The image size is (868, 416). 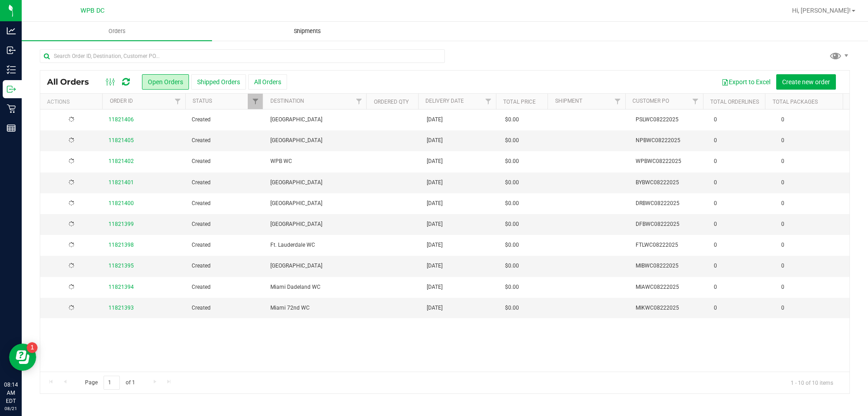 I want to click on inline-svg: Outbound, so click(x=11, y=89).